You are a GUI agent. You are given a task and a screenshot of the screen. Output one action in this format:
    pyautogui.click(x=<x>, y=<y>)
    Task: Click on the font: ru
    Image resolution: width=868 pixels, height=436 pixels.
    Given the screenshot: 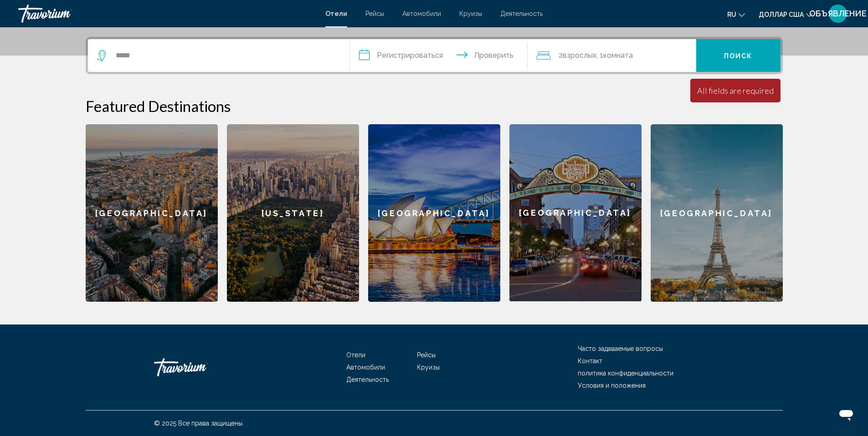 What is the action you would take?
    pyautogui.click(x=732, y=15)
    